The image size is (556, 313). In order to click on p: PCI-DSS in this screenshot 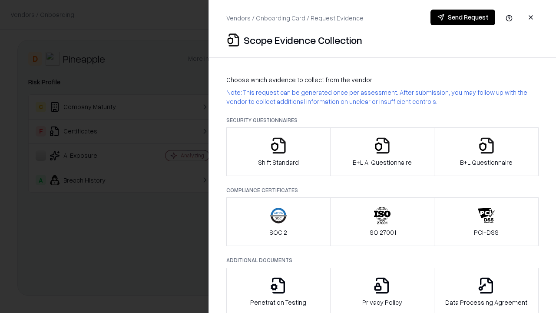, I will do `click(486, 232)`.